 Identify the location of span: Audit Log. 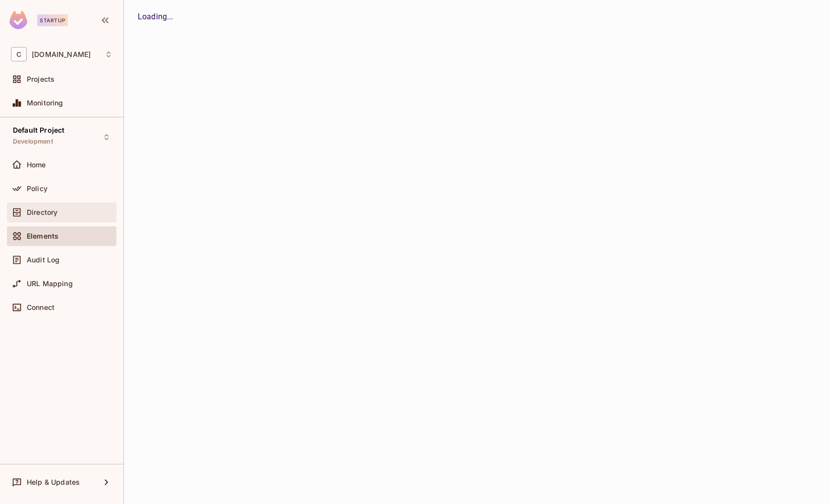
(43, 260).